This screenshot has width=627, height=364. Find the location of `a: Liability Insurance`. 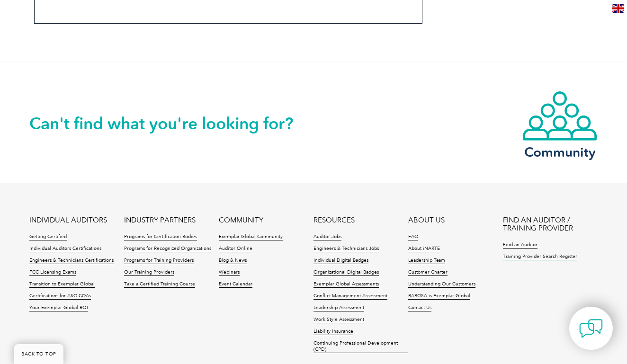

a: Liability Insurance is located at coordinates (334, 332).